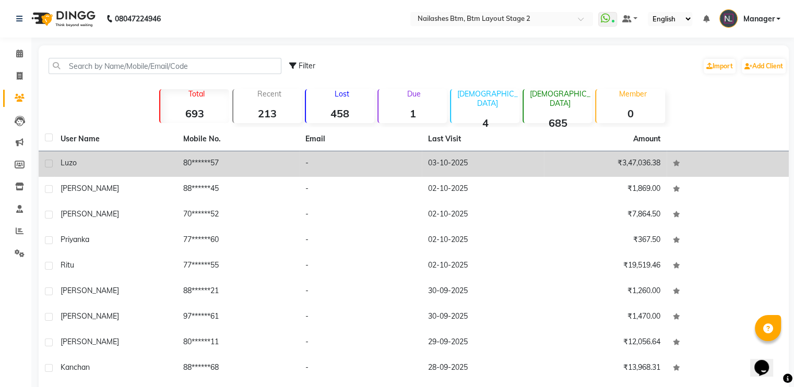  I want to click on td: ₹1,470.00, so click(605, 317).